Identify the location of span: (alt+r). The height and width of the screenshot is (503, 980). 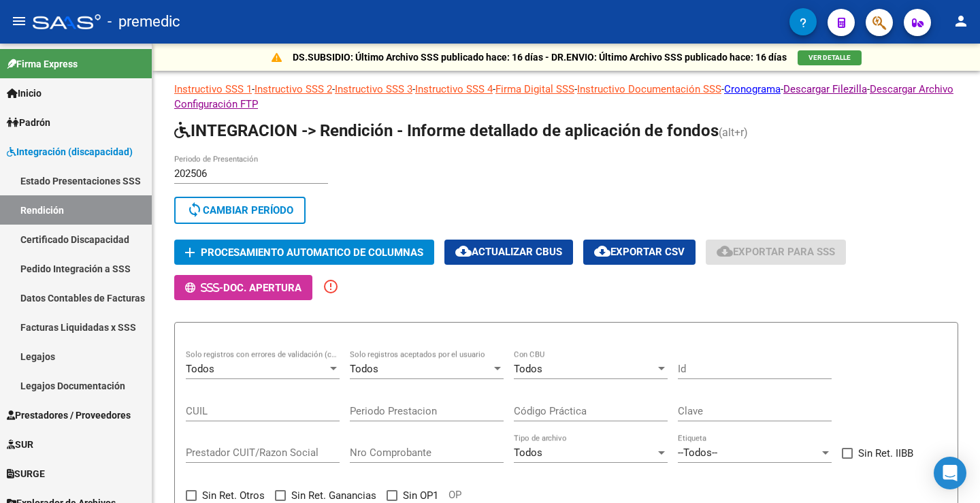
(733, 132).